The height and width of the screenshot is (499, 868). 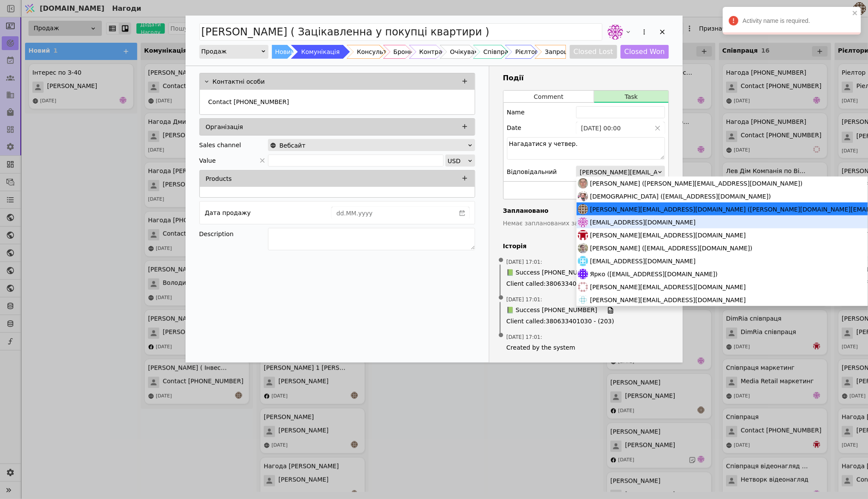 I want to click on svg: calender simple, so click(x=462, y=213).